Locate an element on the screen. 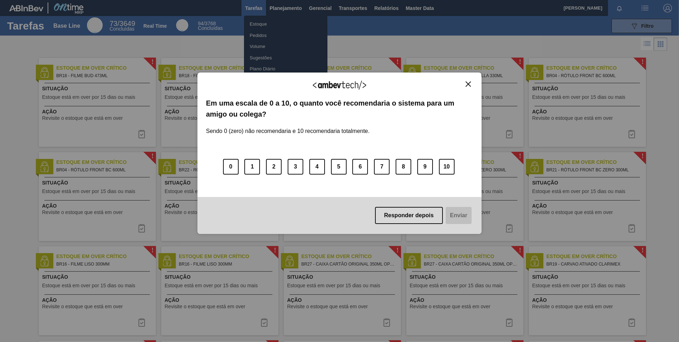 The width and height of the screenshot is (679, 342). button: 9 is located at coordinates (425, 167).